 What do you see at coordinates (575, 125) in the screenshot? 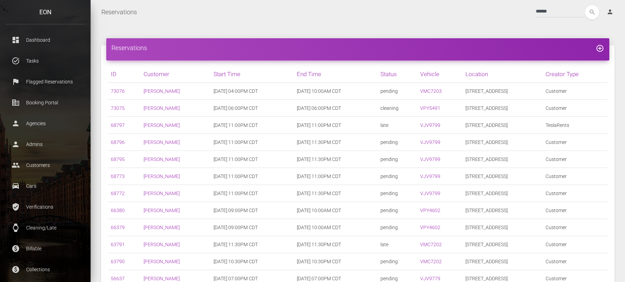
I see `td: TeslaRents` at bounding box center [575, 125].